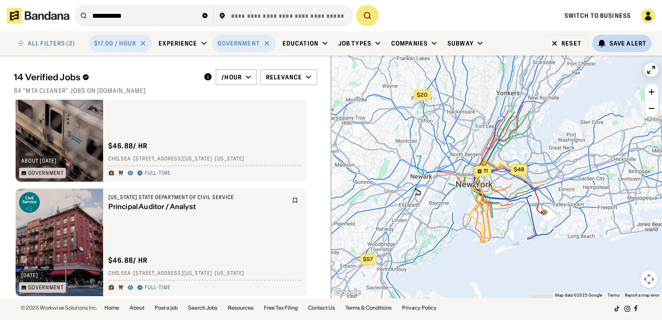 This screenshot has width=662, height=320. I want to click on div: Job Types, so click(355, 43).